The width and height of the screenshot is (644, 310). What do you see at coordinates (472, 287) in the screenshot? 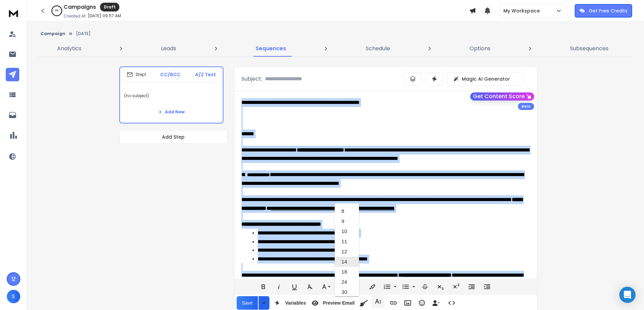
I see `button: Decrease Indent (Ctrl+[)` at bounding box center [472, 287].